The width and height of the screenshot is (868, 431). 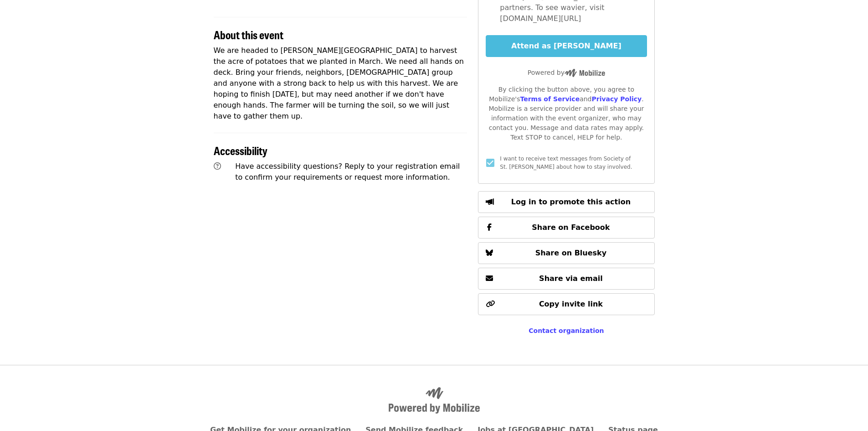 What do you see at coordinates (566, 202) in the screenshot?
I see `button: Log in to promote this action` at bounding box center [566, 202].